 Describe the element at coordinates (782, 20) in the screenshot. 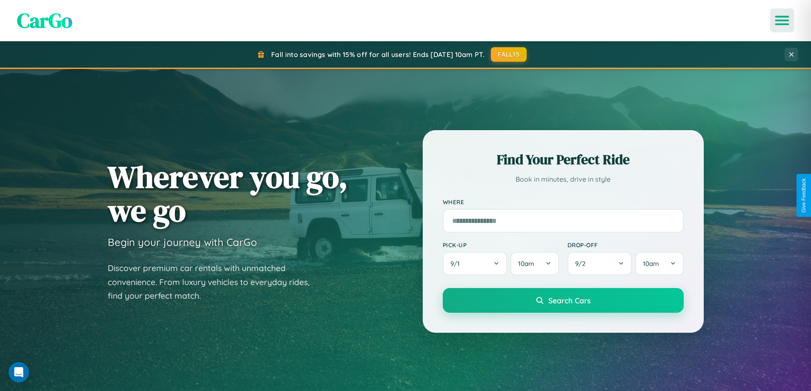

I see `button: Open menu` at that location.